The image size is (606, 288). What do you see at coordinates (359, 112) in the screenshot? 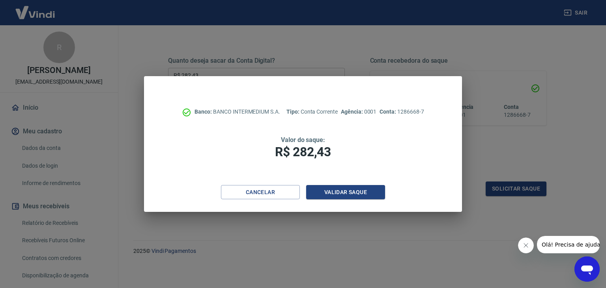
I see `p: 0001` at bounding box center [359, 112].